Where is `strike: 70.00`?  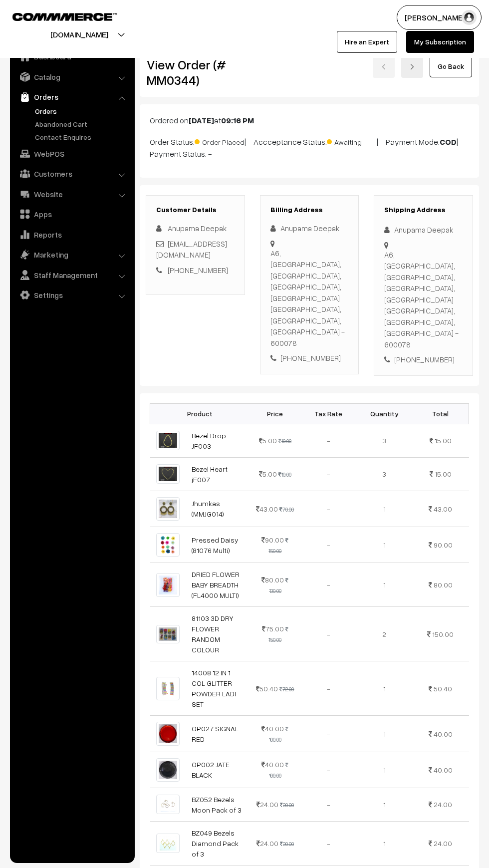 strike: 70.00 is located at coordinates (287, 509).